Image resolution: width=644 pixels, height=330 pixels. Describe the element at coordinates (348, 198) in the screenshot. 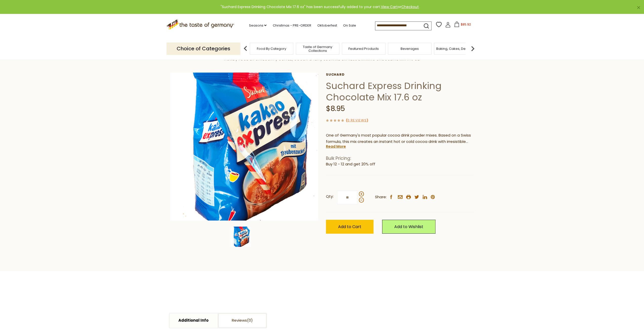

I see `input: Qty:` at that location.